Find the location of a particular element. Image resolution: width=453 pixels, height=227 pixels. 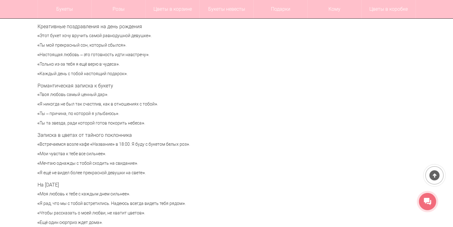

p: «Я ещё не видел более прекрасной девушки на свете». is located at coordinates (168, 173).